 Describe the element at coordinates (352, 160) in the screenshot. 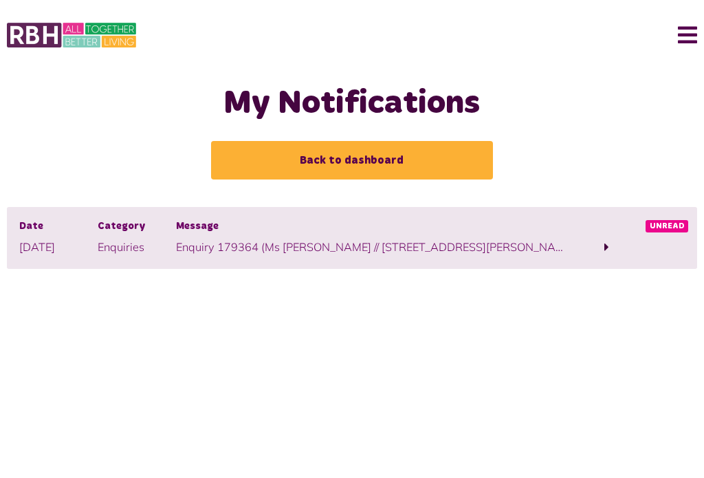

I see `a: Back to dashboard` at that location.